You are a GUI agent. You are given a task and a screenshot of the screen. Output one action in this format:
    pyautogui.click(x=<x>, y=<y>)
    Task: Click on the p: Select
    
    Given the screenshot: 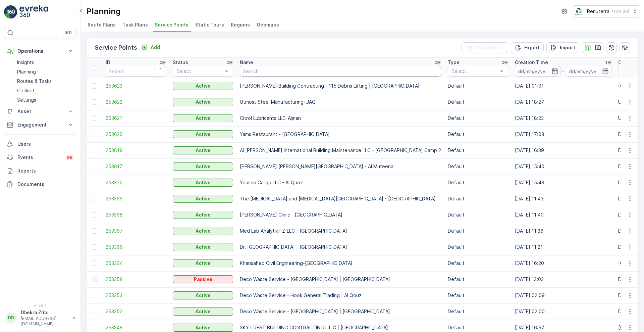 What is the action you would take?
    pyautogui.click(x=200, y=71)
    